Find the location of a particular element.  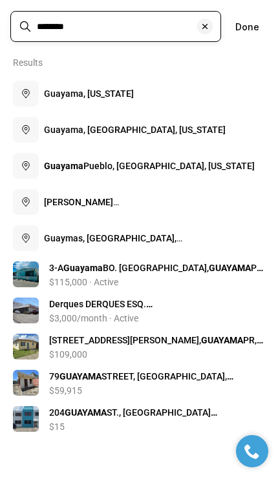

a: View details: 5 CALLE GUAYAMA is located at coordinates (139, 347).